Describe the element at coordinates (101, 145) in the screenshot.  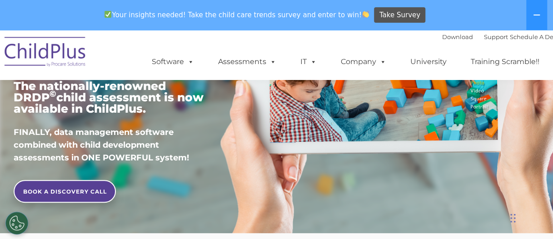
I see `span: FINALLY, data management software combined with child development assessments in ONE POWERFUL sys...` at that location.